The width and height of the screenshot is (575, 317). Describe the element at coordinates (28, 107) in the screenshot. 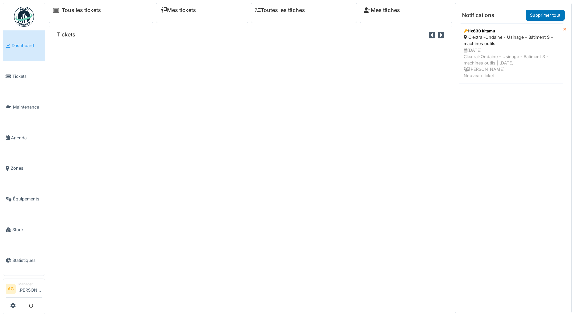

I see `span: Maintenance` at that location.